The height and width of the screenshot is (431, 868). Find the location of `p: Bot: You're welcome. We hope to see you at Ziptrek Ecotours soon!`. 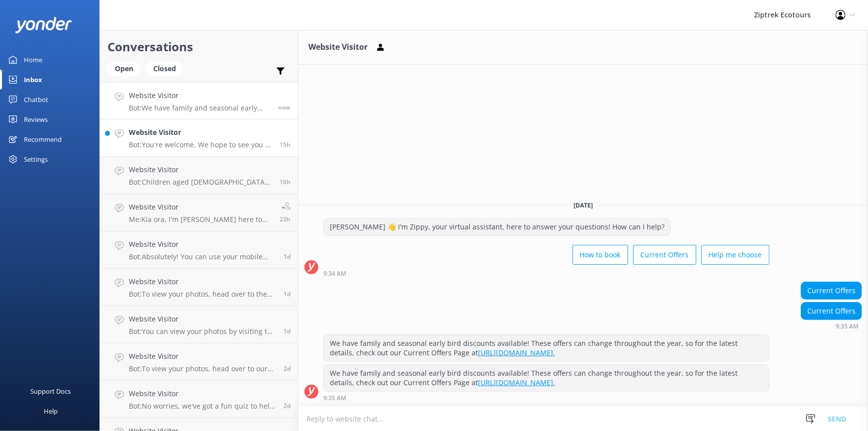

p: Bot: You're welcome. We hope to see you at Ziptrek Ecotours soon! is located at coordinates (200, 145).